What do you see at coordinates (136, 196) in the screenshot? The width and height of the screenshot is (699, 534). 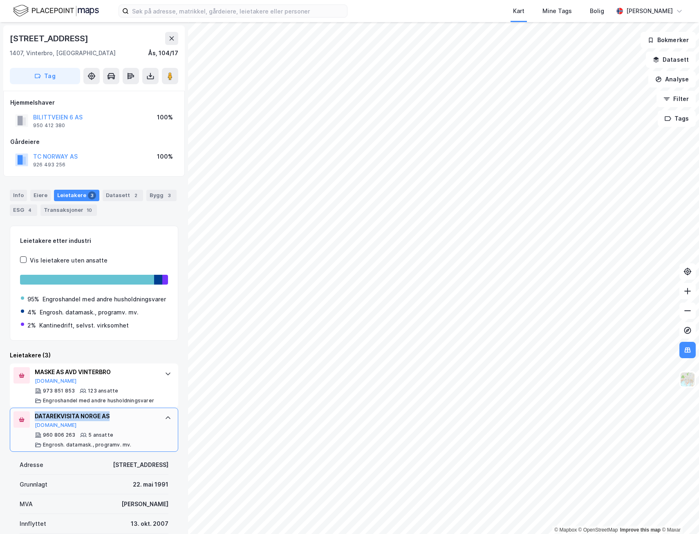 I see `div: 2` at bounding box center [136, 196].